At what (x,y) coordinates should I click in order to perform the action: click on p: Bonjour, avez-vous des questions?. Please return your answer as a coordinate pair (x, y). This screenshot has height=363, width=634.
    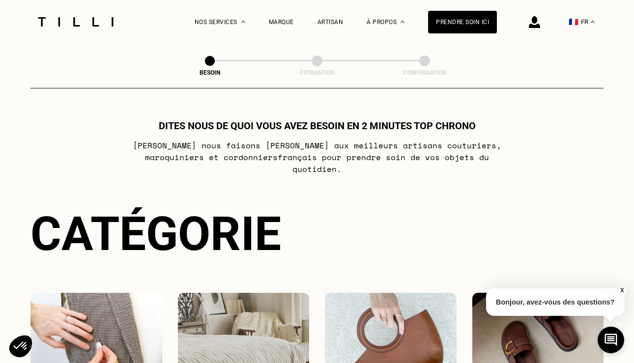
    Looking at the image, I should click on (556, 302).